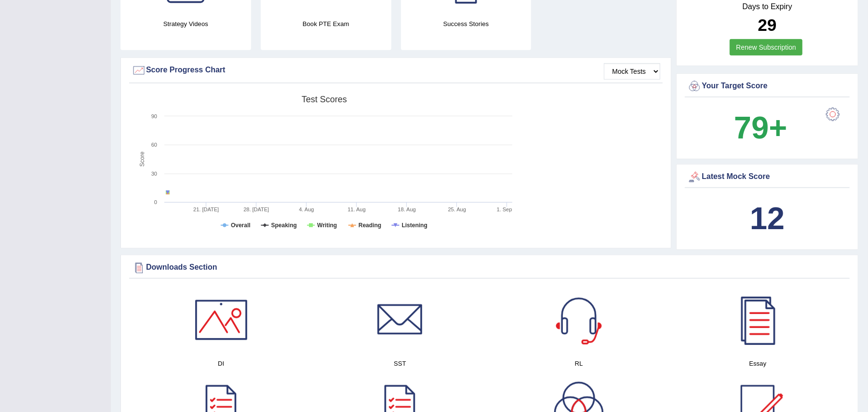  What do you see at coordinates (767, 218) in the screenshot?
I see `b: 12` at bounding box center [767, 218].